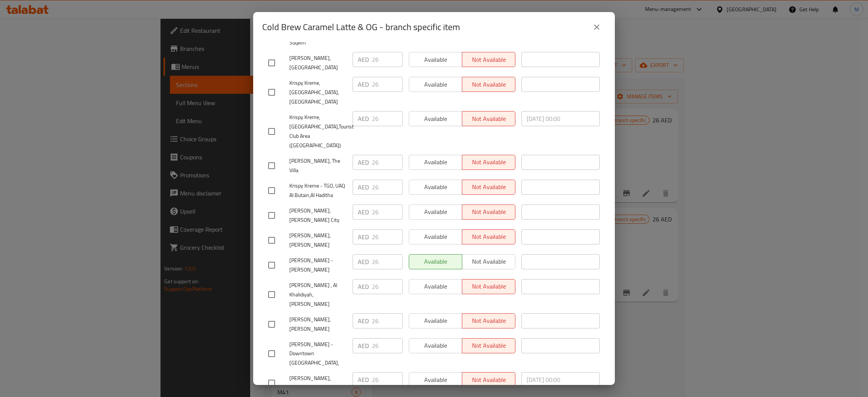  I want to click on span: Krispy Kreme - TGO, UAQ Al Butain,Al Haditha, so click(318, 191).